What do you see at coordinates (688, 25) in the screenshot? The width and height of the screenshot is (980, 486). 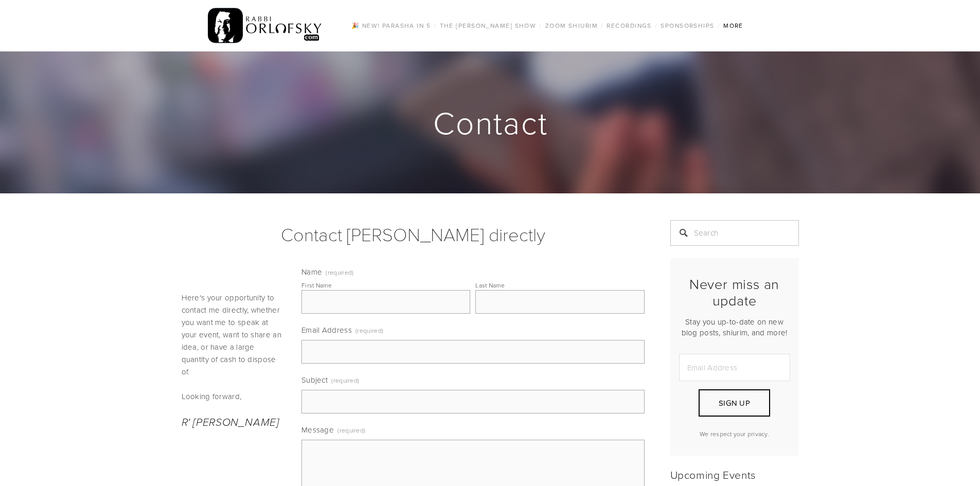 I see `a: Sponsorships` at bounding box center [688, 25].